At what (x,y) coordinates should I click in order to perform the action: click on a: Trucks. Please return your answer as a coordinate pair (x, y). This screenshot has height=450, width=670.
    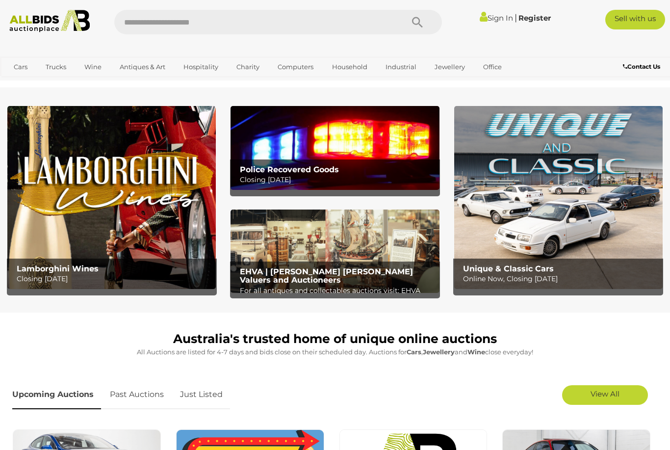
    Looking at the image, I should click on (56, 67).